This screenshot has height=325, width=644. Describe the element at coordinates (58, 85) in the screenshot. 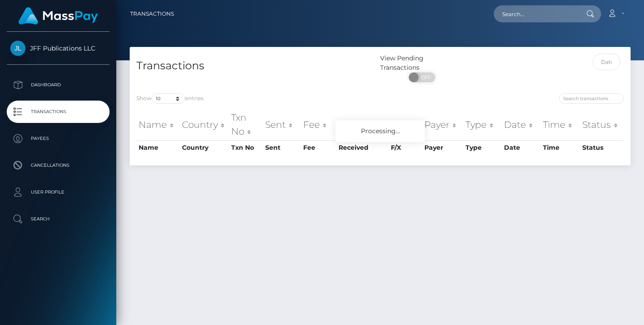

I see `a: Dashboard` at that location.